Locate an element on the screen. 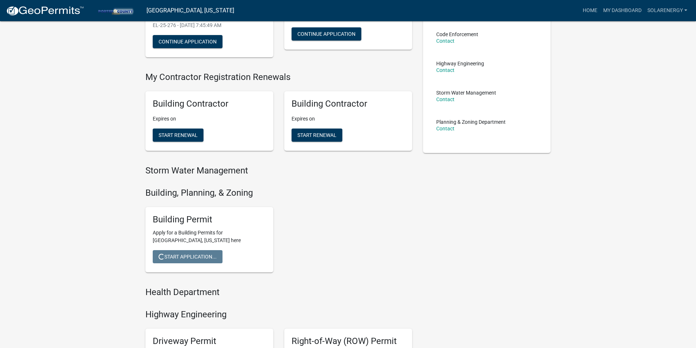  h5: Building Permit is located at coordinates (209, 220).